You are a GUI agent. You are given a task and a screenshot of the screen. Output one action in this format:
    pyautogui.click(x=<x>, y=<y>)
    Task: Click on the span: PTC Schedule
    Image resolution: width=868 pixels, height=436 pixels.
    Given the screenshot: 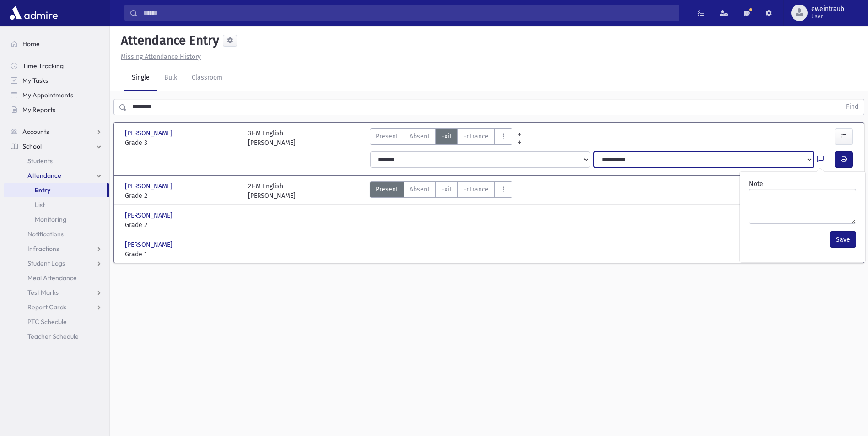 What is the action you would take?
    pyautogui.click(x=47, y=322)
    